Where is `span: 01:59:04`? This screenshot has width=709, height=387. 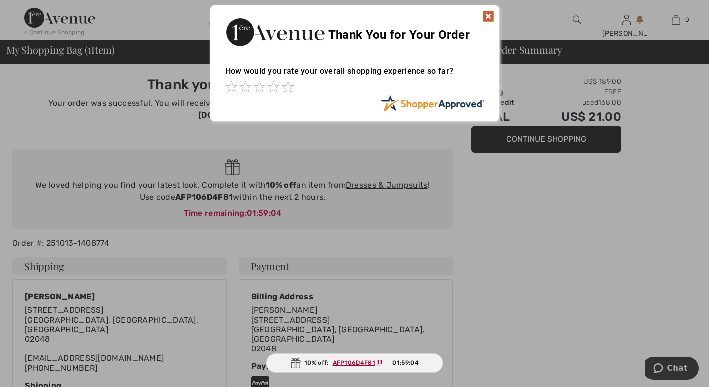
span: 01:59:04 is located at coordinates (405, 363).